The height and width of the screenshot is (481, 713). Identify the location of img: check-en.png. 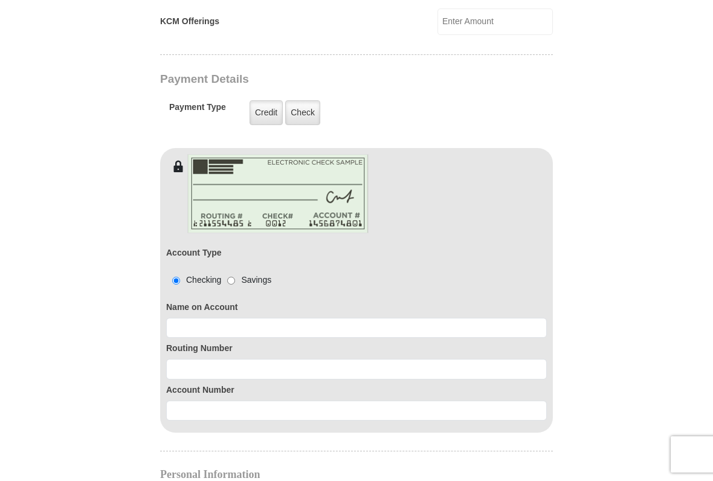
(278, 193).